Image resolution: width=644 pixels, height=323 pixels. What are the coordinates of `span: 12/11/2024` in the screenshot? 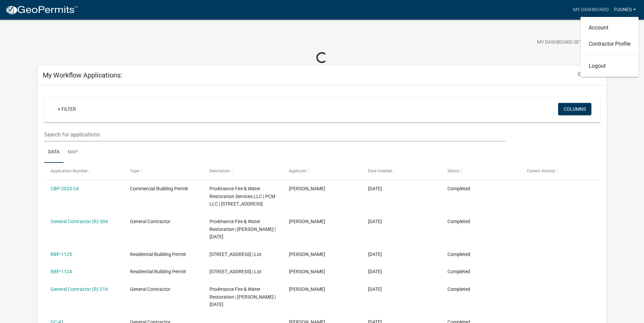 It's located at (374, 221).